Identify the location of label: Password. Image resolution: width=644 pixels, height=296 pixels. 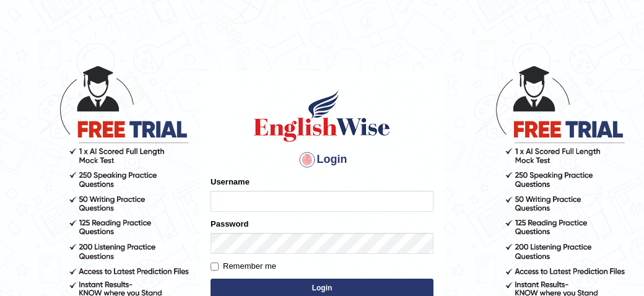
(229, 223).